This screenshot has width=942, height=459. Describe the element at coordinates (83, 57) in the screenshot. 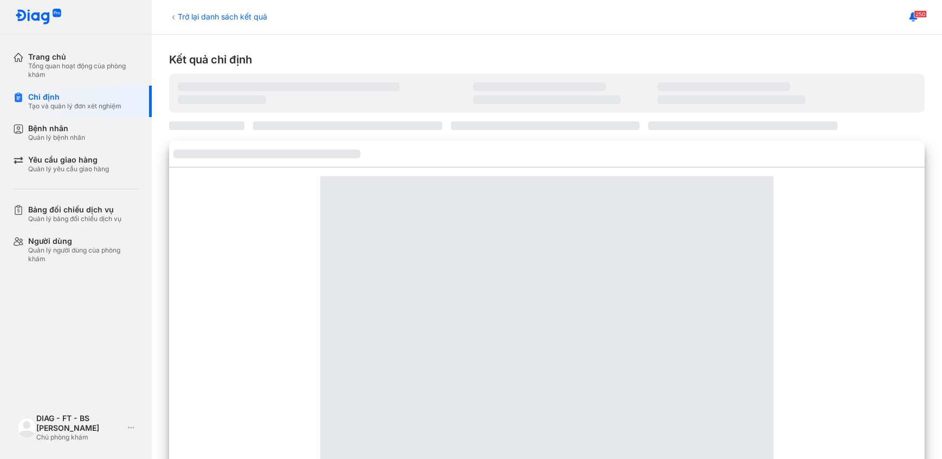

I see `div: Trang chủ` at that location.